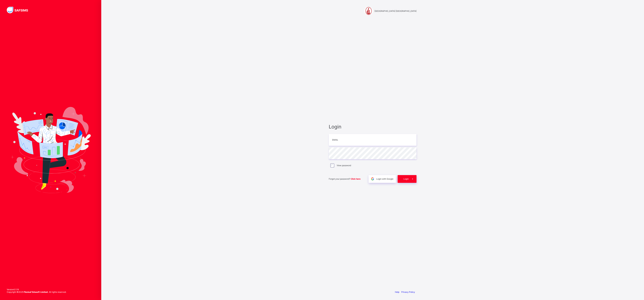 Image resolution: width=644 pixels, height=300 pixels. I want to click on img: google.396cfc9801f0270233282035f929180a.svg, so click(373, 179).